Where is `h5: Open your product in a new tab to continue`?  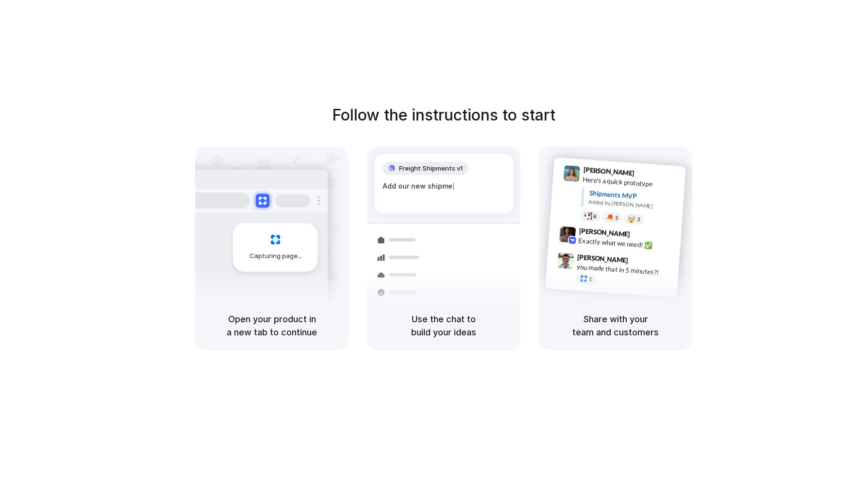 h5: Open your product in a new tab to continue is located at coordinates (272, 326).